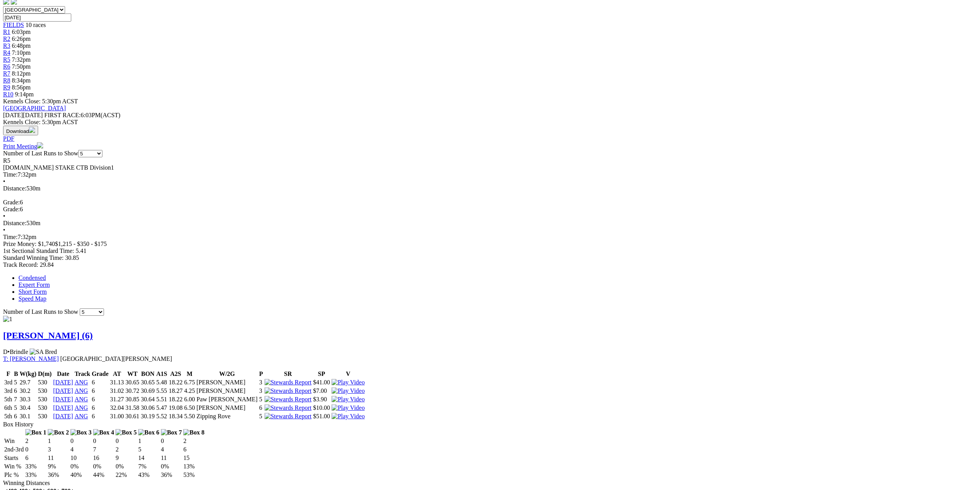  Describe the element at coordinates (126, 458) in the screenshot. I see `td: 9` at that location.